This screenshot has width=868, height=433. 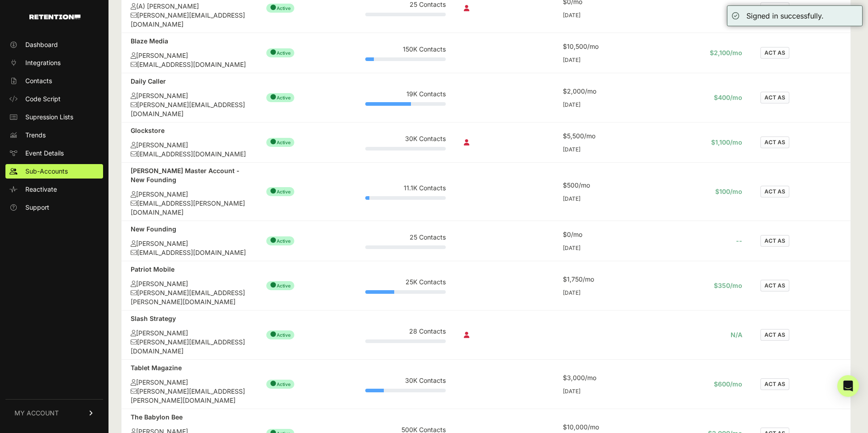 What do you see at coordinates (54, 117) in the screenshot?
I see `a: Supression Lists` at bounding box center [54, 117].